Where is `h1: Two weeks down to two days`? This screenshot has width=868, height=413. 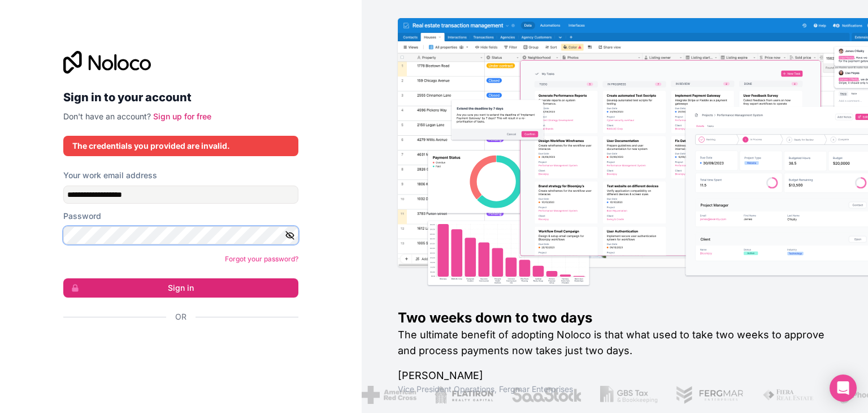
h1: Two weeks down to two days is located at coordinates (615, 318).